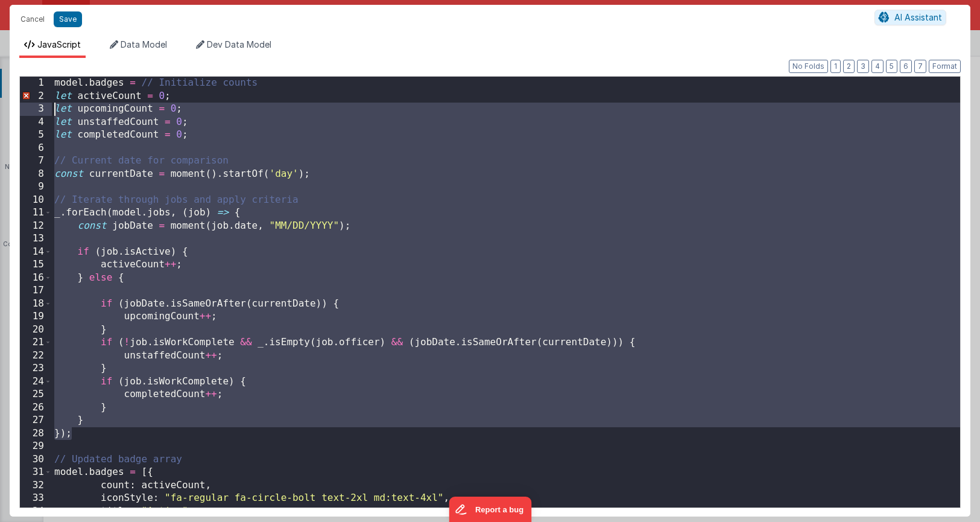 This screenshot has height=522, width=980. I want to click on div: 30, so click(36, 459).